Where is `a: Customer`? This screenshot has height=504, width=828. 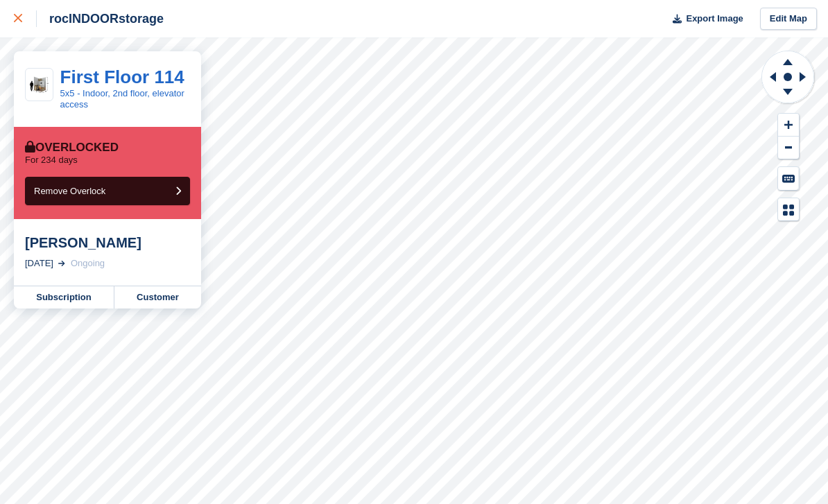 a: Customer is located at coordinates (157, 298).